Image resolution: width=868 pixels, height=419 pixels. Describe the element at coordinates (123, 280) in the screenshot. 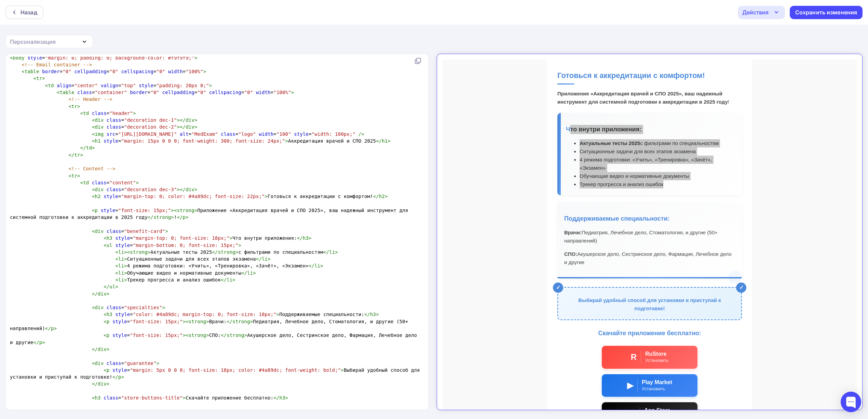

I see `span: Трекер прогресса и анализ ошибок` at that location.